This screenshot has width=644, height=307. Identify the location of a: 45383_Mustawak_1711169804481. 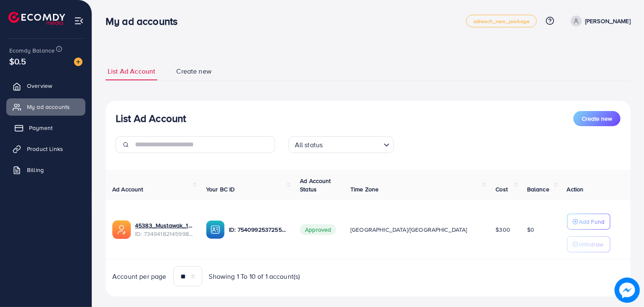
(164, 226).